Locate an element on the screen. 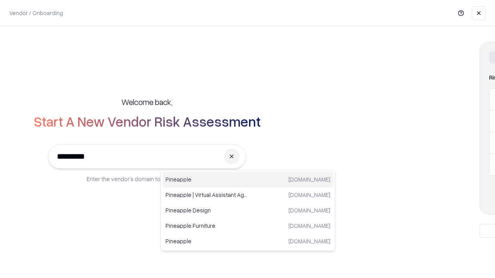 The width and height of the screenshot is (495, 278). p: Vendor / Onboarding is located at coordinates (36, 13).